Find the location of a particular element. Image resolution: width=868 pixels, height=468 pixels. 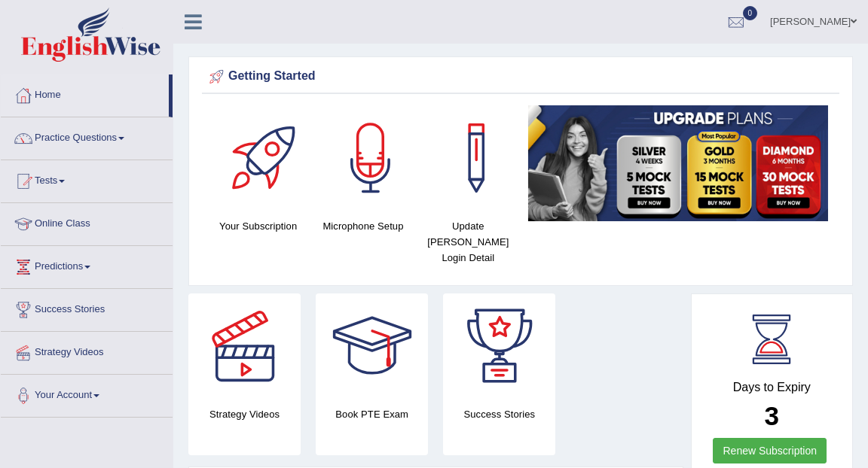

a: Success Stories is located at coordinates (87, 308).